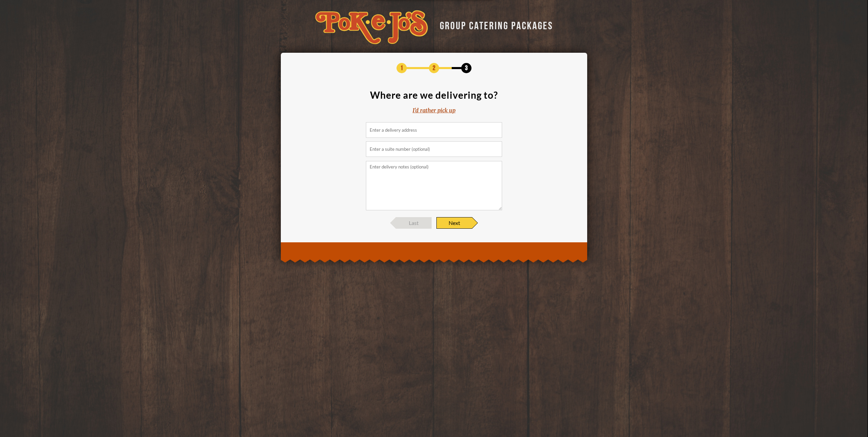  What do you see at coordinates (494, 24) in the screenshot?
I see `div: GROUP CATERING PACKAGES` at bounding box center [494, 24].